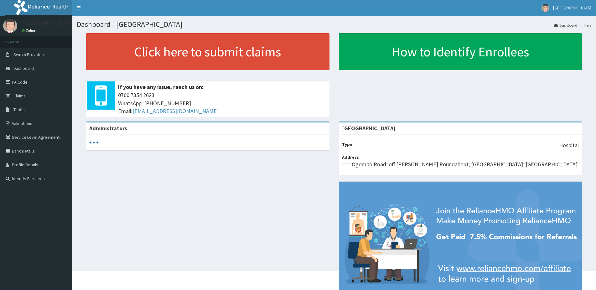 The image size is (596, 290). Describe the element at coordinates (585, 25) in the screenshot. I see `li: Here` at that location.